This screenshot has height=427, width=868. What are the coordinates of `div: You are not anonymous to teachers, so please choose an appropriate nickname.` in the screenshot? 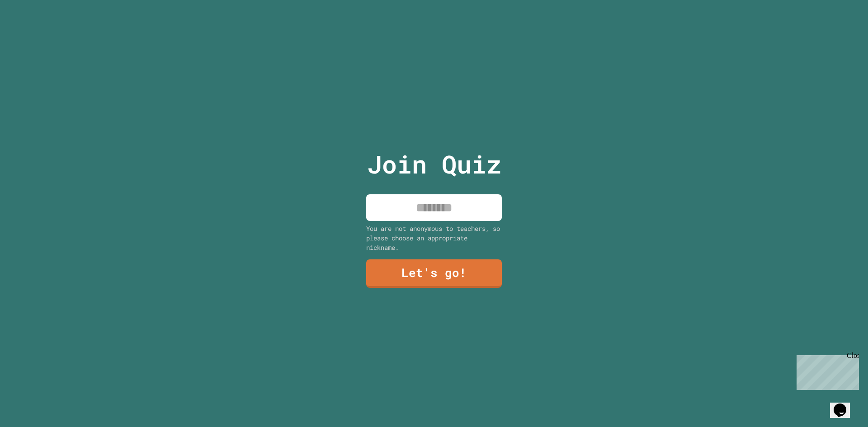 It's located at (434, 238).